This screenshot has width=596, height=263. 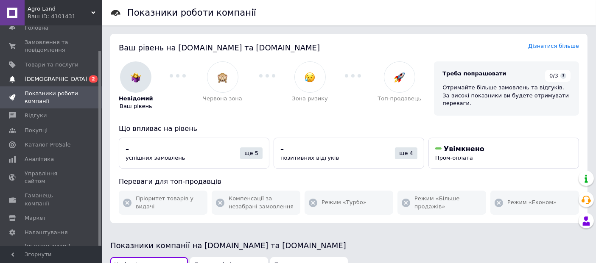 I want to click on span: Показники роботи компанії, so click(x=51, y=98).